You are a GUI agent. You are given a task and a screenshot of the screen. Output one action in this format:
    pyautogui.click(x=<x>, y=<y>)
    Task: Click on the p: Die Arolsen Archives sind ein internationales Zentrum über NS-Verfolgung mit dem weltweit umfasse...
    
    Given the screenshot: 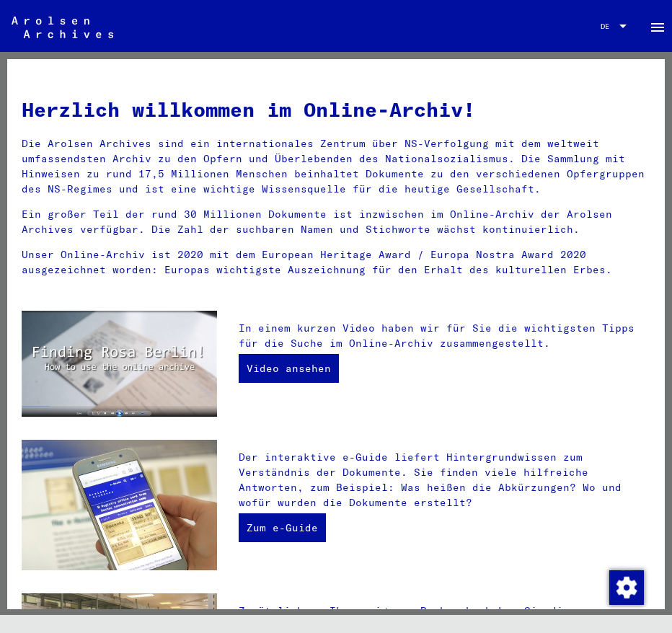 What is the action you would take?
    pyautogui.click(x=336, y=167)
    